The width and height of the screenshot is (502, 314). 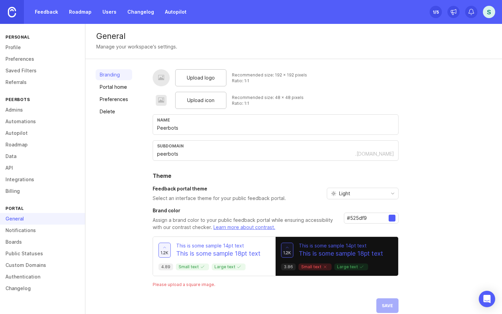 What do you see at coordinates (294, 36) in the screenshot?
I see `div: General` at bounding box center [294, 36].